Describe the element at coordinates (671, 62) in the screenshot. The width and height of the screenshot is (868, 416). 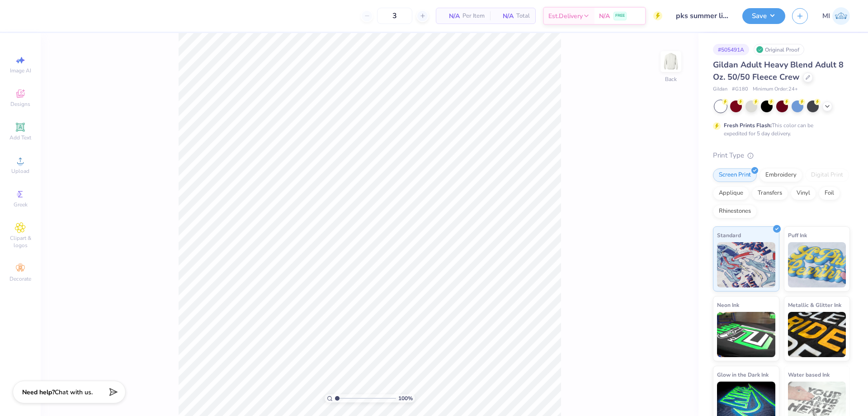
I see `img: Back` at that location.